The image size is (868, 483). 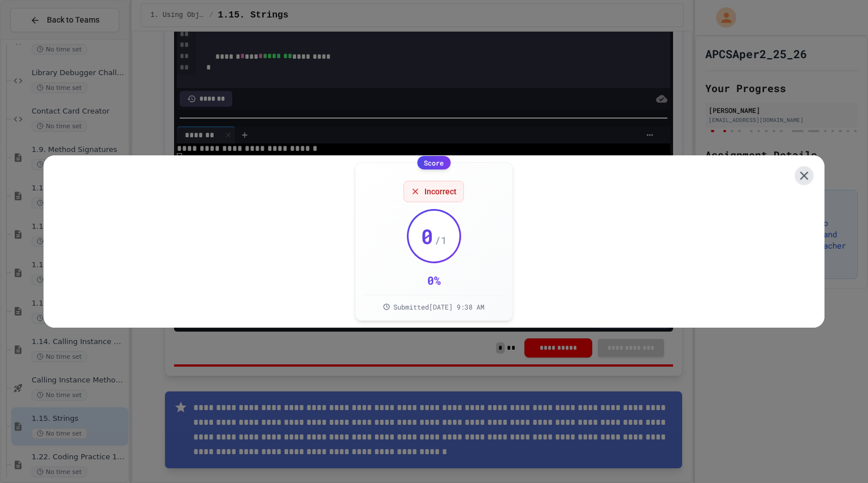 I want to click on div: 0 %, so click(x=434, y=280).